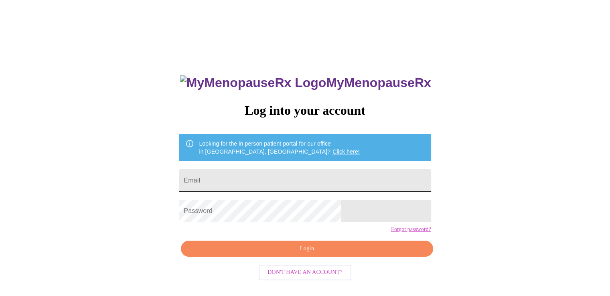 Image resolution: width=610 pixels, height=296 pixels. What do you see at coordinates (307, 249) in the screenshot?
I see `button: Login` at bounding box center [307, 249].